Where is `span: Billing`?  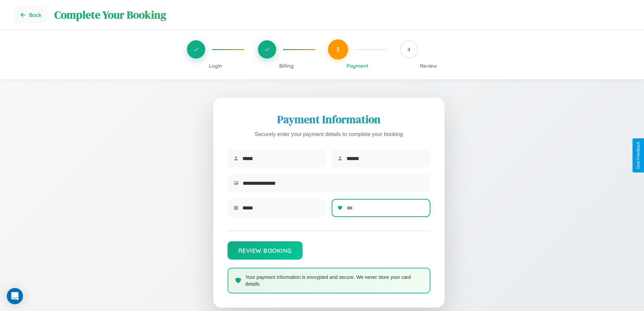
span: Billing is located at coordinates (286, 65).